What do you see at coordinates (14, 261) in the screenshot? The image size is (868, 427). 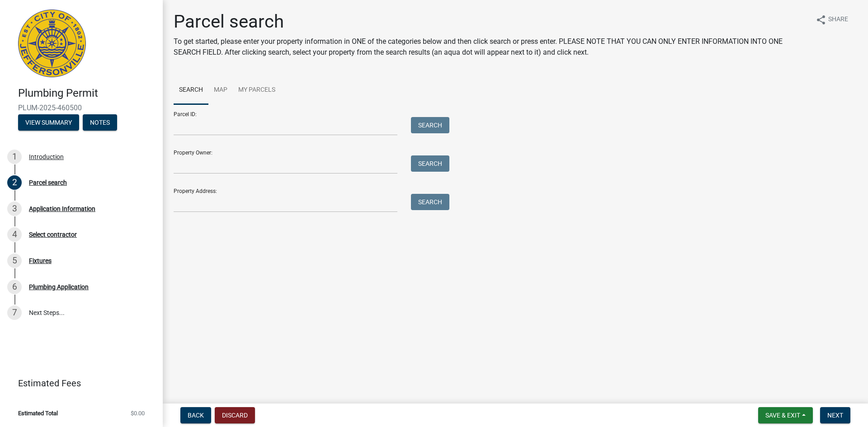 I see `div: 5` at bounding box center [14, 261].